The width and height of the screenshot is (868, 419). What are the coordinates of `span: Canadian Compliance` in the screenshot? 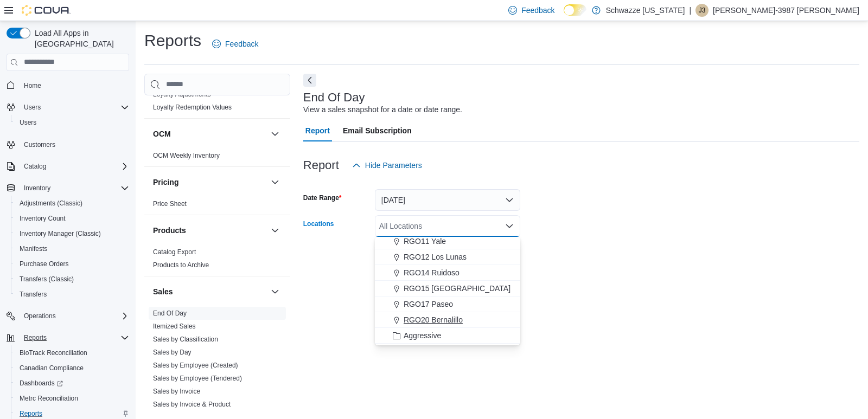 It's located at (52, 368).